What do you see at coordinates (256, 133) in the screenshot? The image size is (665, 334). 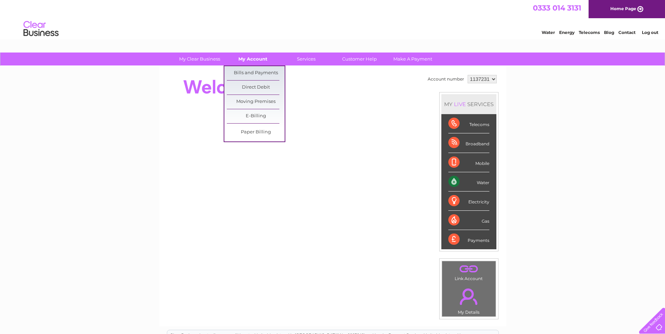 I see `a: Paper Billing` at bounding box center [256, 133].